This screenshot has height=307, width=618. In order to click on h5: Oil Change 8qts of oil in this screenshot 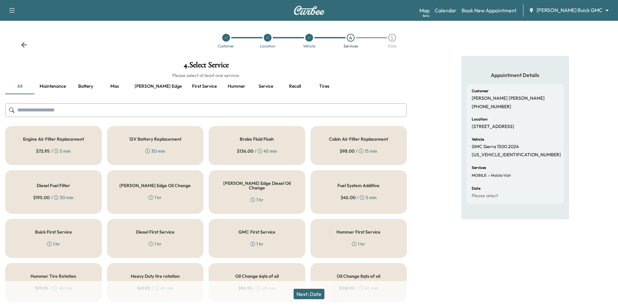, I will do `click(359, 276)`.